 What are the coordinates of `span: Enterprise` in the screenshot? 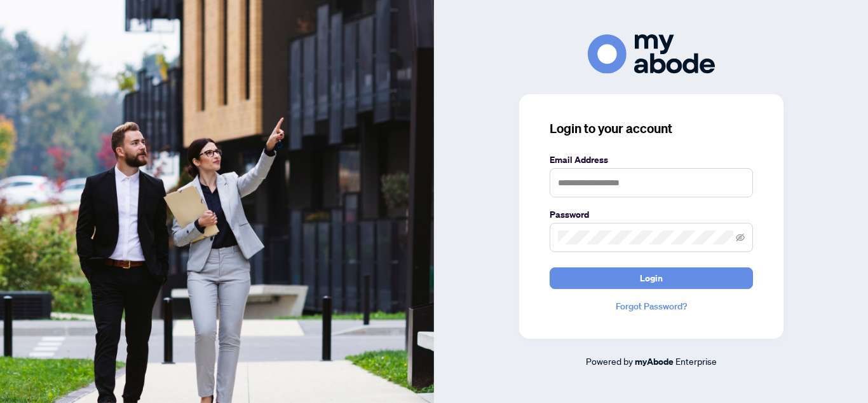 It's located at (696, 361).